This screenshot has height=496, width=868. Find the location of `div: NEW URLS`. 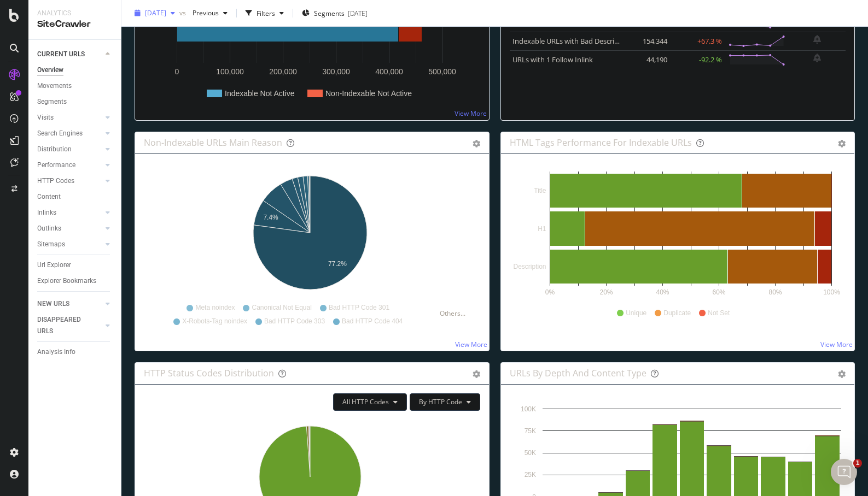

div: NEW URLS is located at coordinates (53, 304).